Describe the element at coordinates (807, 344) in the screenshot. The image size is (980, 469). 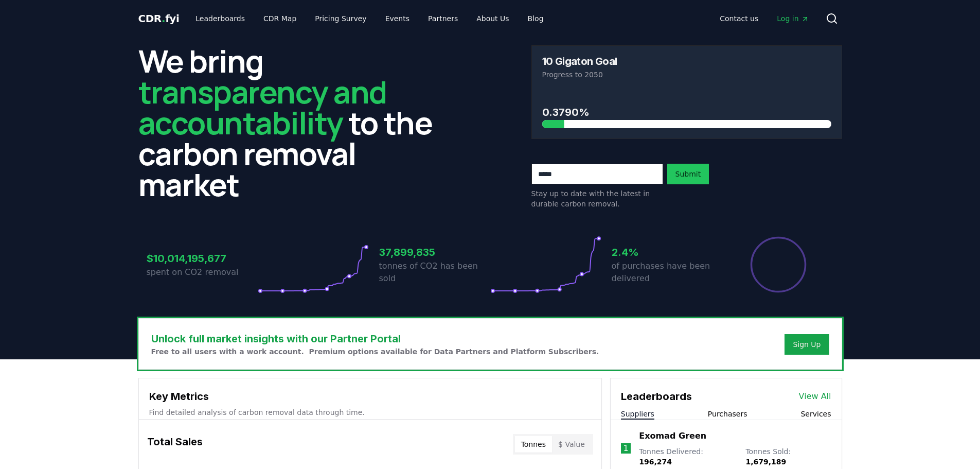
I see `a: Sign Up` at that location.